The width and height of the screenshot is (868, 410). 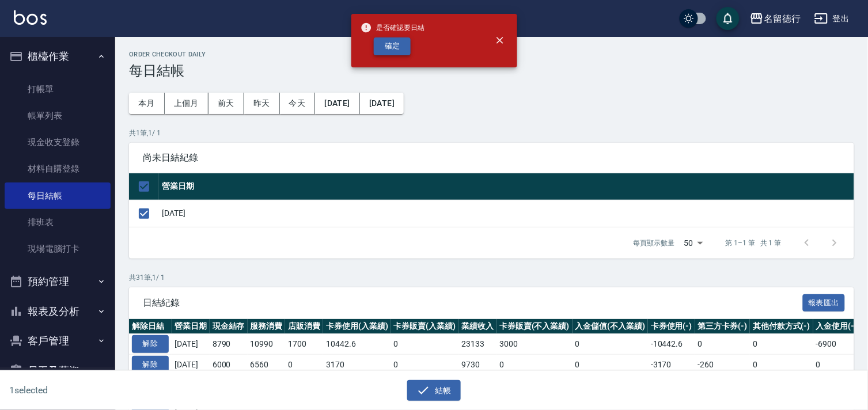 I want to click on button: 登出, so click(x=832, y=19).